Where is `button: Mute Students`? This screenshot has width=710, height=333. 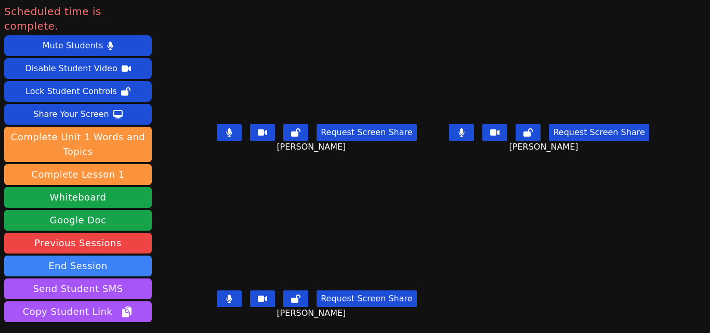
button: Mute Students is located at coordinates (78, 46).